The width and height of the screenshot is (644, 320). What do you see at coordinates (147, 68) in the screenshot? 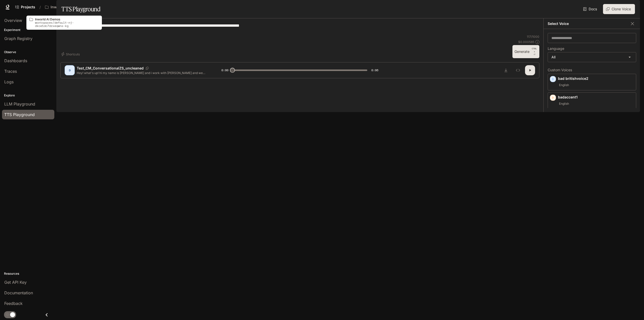
I see `button: Copy Voice ID` at bounding box center [147, 68].